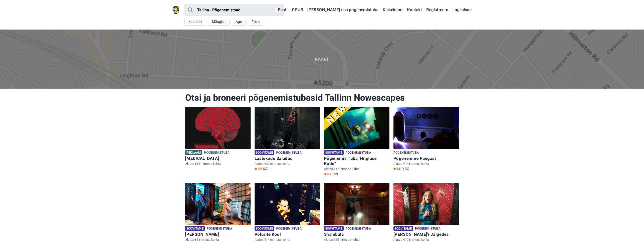 The height and width of the screenshot is (241, 644). I want to click on span: Reklaam, so click(194, 152).